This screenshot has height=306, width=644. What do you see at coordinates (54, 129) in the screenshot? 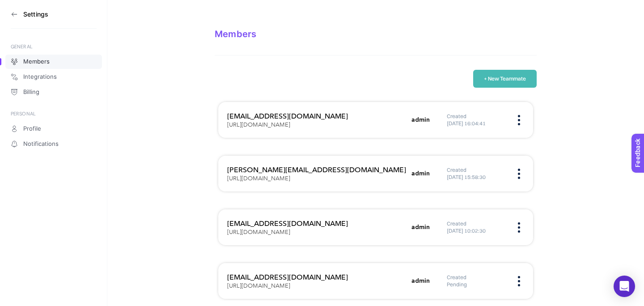
I see `a: Profile` at bounding box center [54, 129].